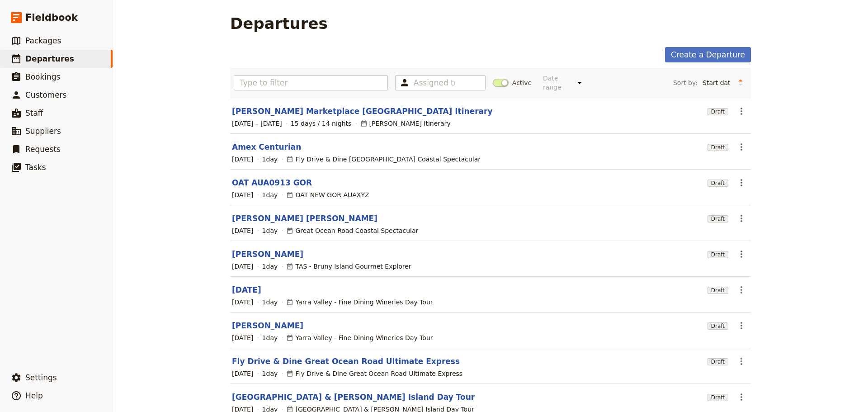  What do you see at coordinates (740, 83) in the screenshot?
I see `button: Change sort direction` at bounding box center [740, 83].